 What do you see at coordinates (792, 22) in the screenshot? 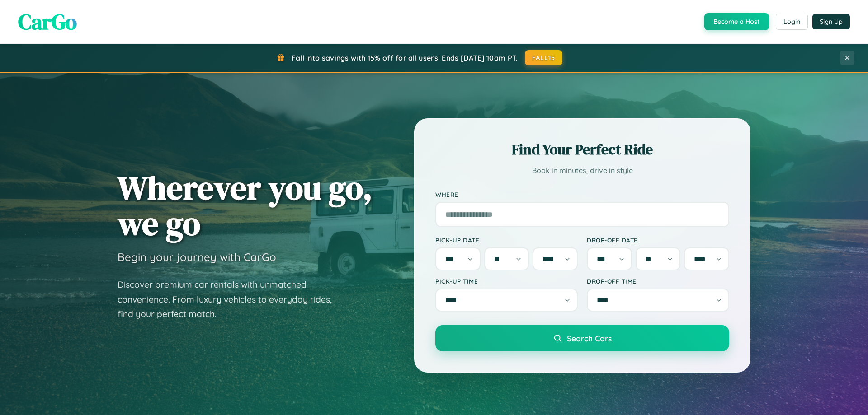
I see `button: Login` at bounding box center [792, 22].